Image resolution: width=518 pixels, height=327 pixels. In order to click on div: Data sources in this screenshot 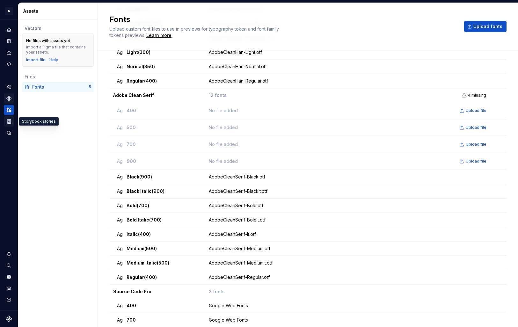, I will do `click(9, 133)`.